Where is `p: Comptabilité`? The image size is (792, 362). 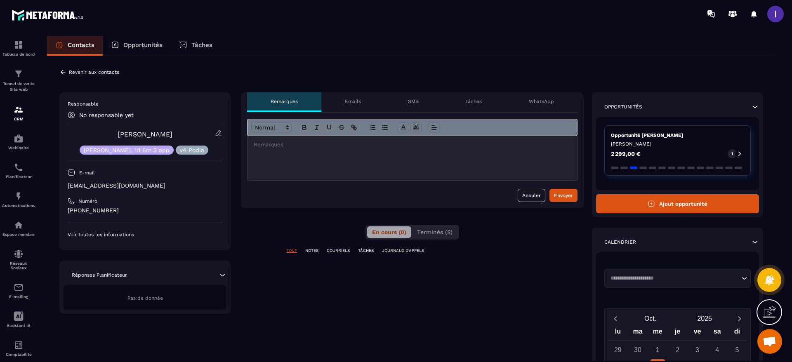
p: Comptabilité is located at coordinates (19, 354).